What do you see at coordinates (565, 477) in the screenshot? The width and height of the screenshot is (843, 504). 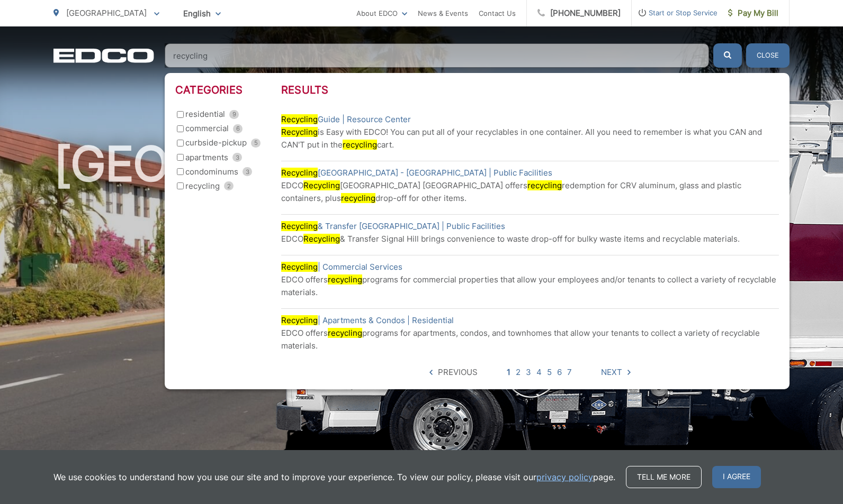 I see `a: privacy policy` at bounding box center [565, 477].